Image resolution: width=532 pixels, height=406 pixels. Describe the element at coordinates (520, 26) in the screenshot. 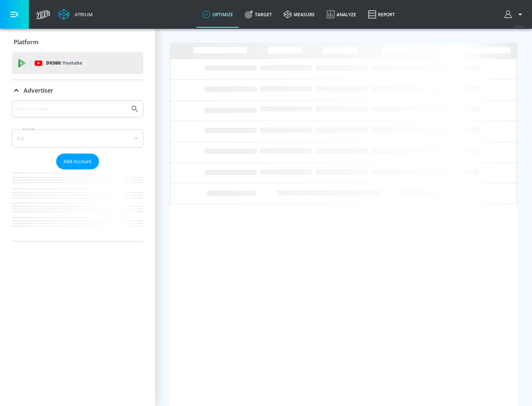

I see `span: v 4.32.0` at that location.